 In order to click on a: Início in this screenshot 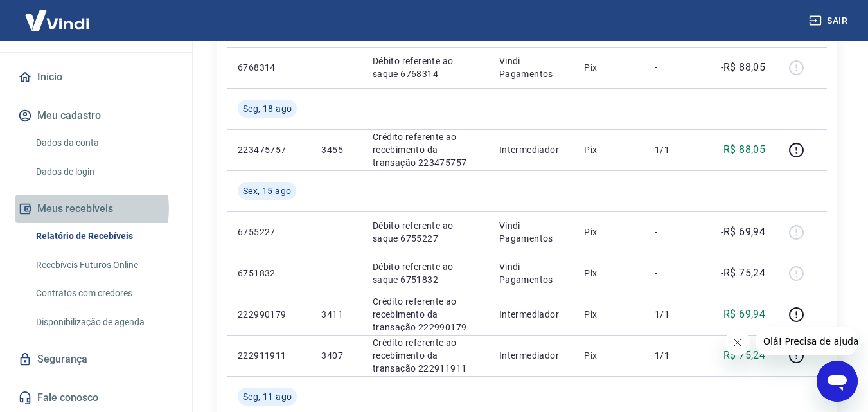, I will do `click(95, 77)`.